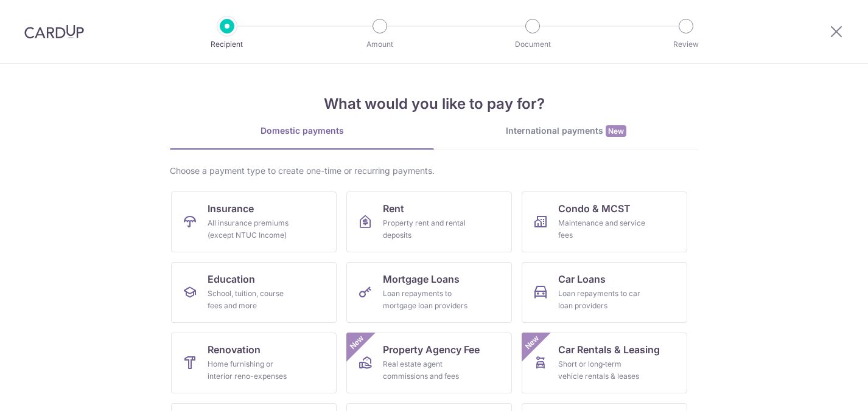 The height and width of the screenshot is (411, 868). I want to click on img: CardUp, so click(54, 32).